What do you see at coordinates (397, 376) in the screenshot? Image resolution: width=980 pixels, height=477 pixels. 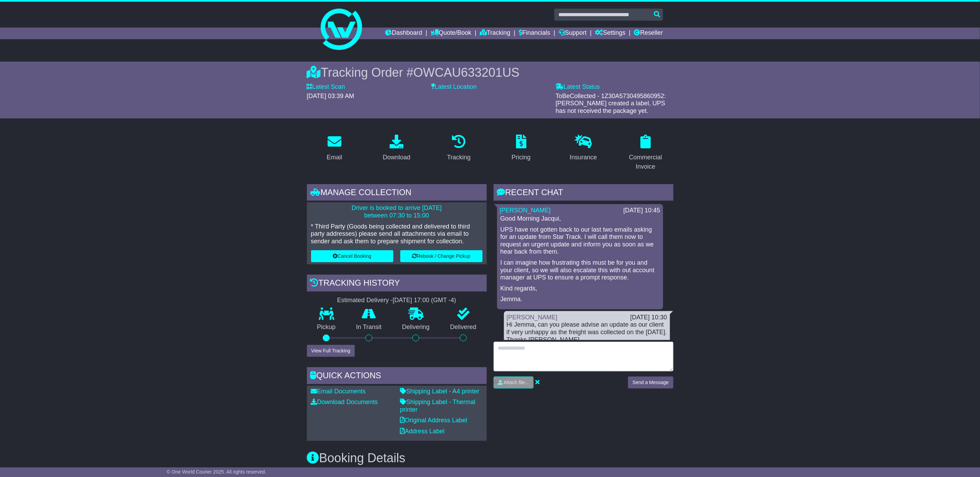 I see `div: Quick Actions` at bounding box center [397, 376].